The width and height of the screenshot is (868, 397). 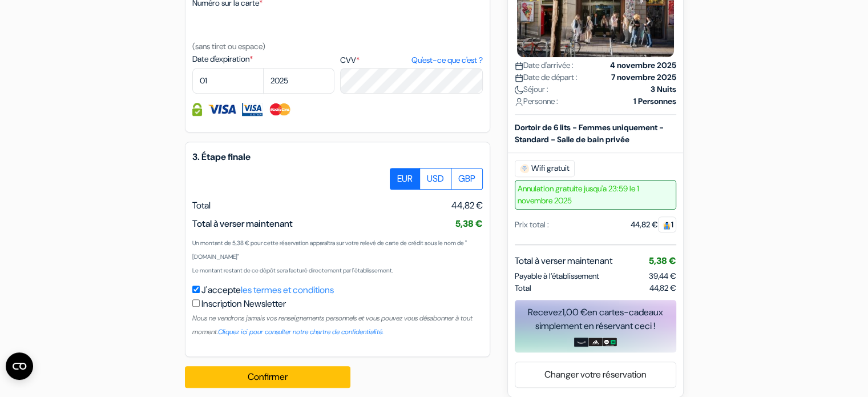 I want to click on label: Inscription Newsletter, so click(x=244, y=303).